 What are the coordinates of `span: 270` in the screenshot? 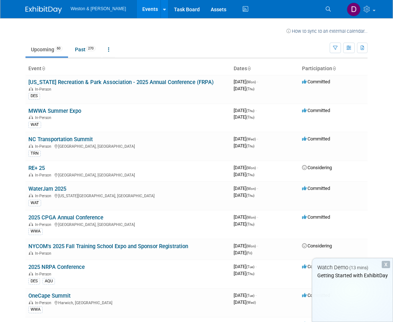 It's located at (91, 48).